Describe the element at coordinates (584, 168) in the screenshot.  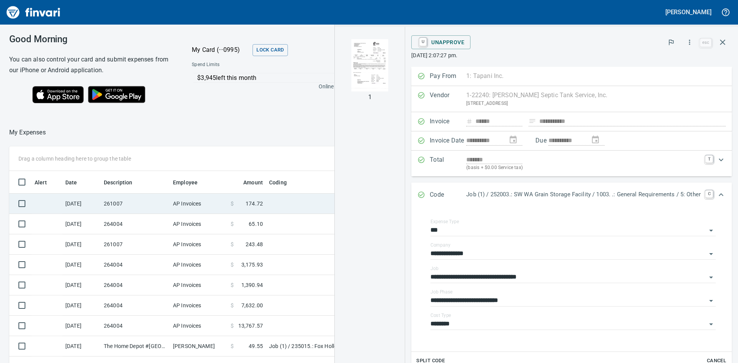
I see `p: (basis + $0.00 Service tax)` at that location.